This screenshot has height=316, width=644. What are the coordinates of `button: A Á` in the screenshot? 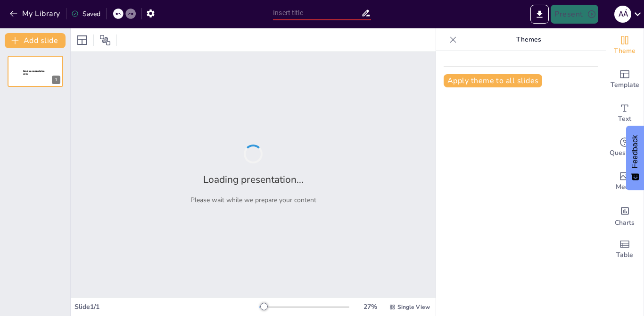 It's located at (623, 14).